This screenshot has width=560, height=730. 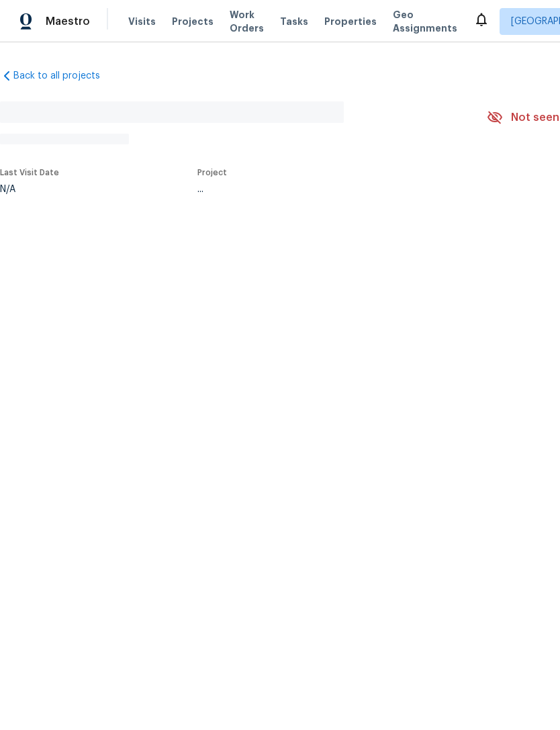 I want to click on span: Tasks, so click(x=294, y=22).